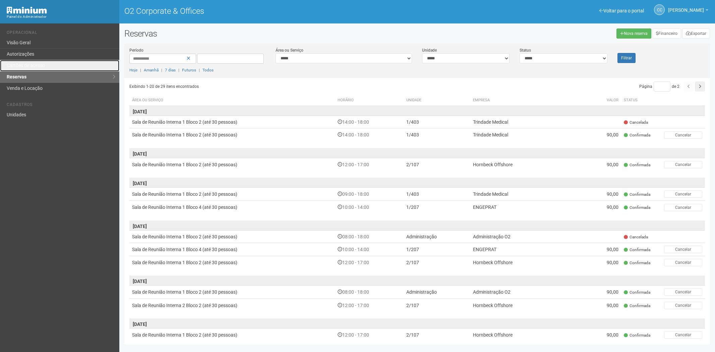  I want to click on h2: Reservas, so click(268, 34).